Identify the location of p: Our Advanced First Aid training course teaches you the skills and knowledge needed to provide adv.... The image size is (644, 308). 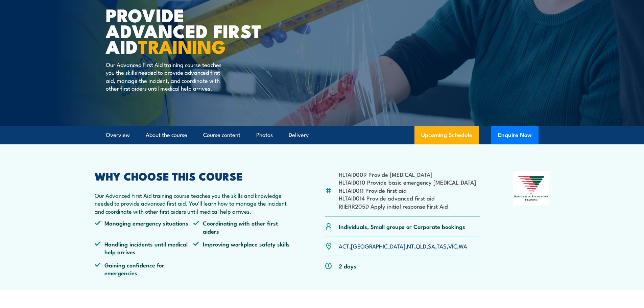
(193, 203).